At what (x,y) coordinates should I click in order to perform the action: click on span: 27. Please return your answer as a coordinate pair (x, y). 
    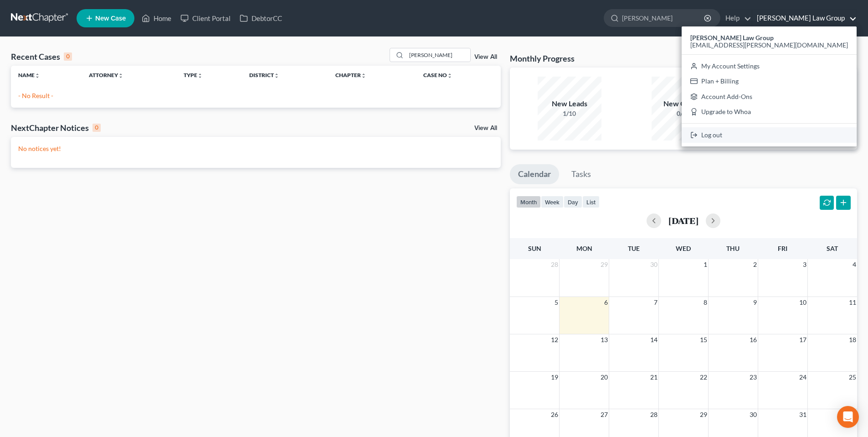
    Looking at the image, I should click on (604, 414).